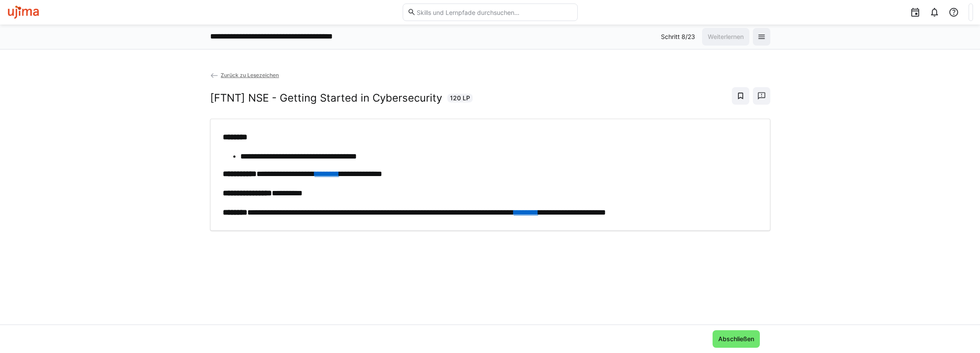 The width and height of the screenshot is (980, 353). What do you see at coordinates (737, 339) in the screenshot?
I see `span: Abschließen` at bounding box center [737, 339].